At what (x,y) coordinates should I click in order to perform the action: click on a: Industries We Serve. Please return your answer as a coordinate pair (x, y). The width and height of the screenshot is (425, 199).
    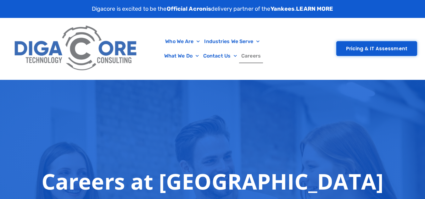
    Looking at the image, I should click on (232, 41).